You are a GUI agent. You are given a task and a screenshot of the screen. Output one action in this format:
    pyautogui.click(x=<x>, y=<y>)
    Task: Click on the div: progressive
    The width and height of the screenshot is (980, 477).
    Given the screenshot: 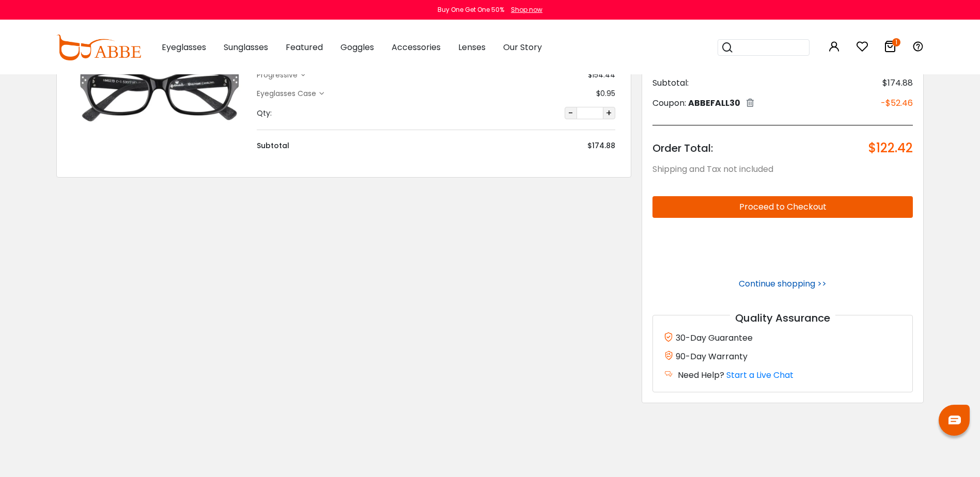 What is the action you would take?
    pyautogui.click(x=279, y=75)
    